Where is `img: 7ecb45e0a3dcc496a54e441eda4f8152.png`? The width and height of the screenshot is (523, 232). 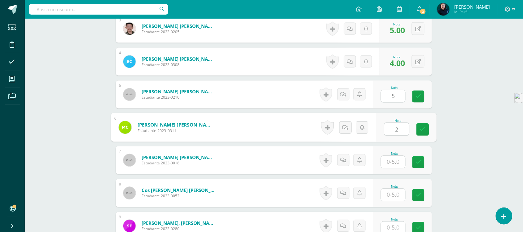 img: 7ecb45e0a3dcc496a54e441eda4f8152.png is located at coordinates (129, 29).